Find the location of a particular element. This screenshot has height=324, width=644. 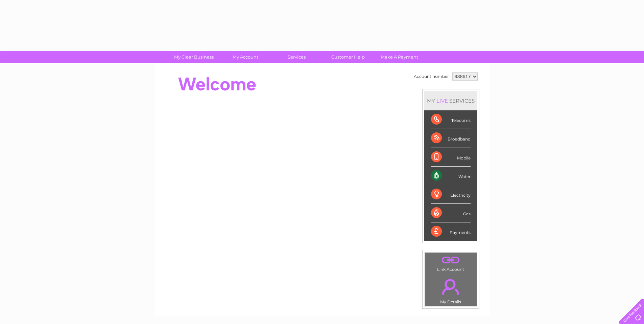

div: Water is located at coordinates (451, 176).